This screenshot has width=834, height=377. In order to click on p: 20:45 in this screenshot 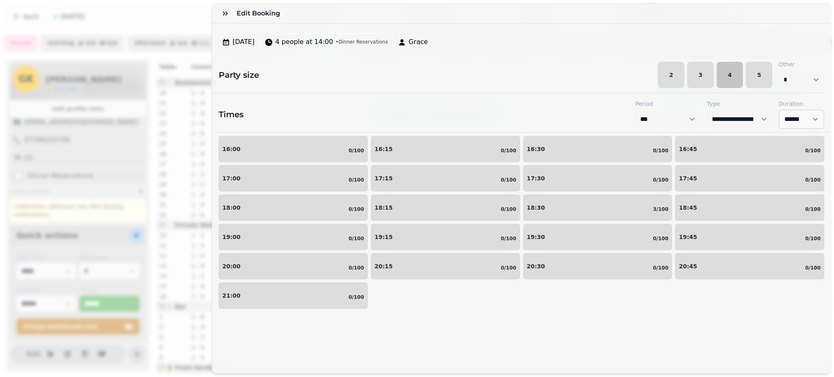, I will do `click(688, 266)`.